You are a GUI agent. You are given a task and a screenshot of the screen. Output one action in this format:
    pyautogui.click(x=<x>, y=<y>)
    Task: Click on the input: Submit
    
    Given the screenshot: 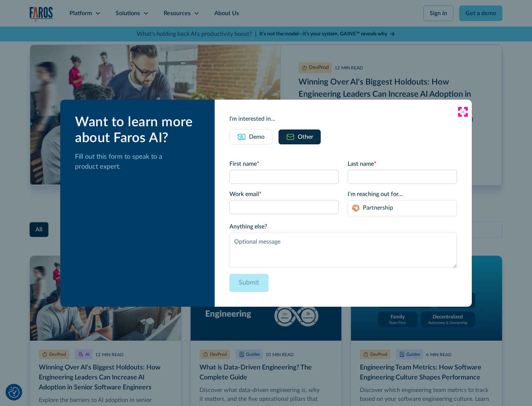 What is the action you would take?
    pyautogui.click(x=249, y=283)
    